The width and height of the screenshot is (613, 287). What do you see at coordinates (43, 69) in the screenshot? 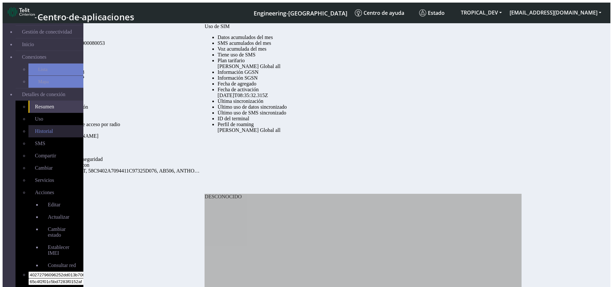
I see `span: Lista` at bounding box center [43, 69].